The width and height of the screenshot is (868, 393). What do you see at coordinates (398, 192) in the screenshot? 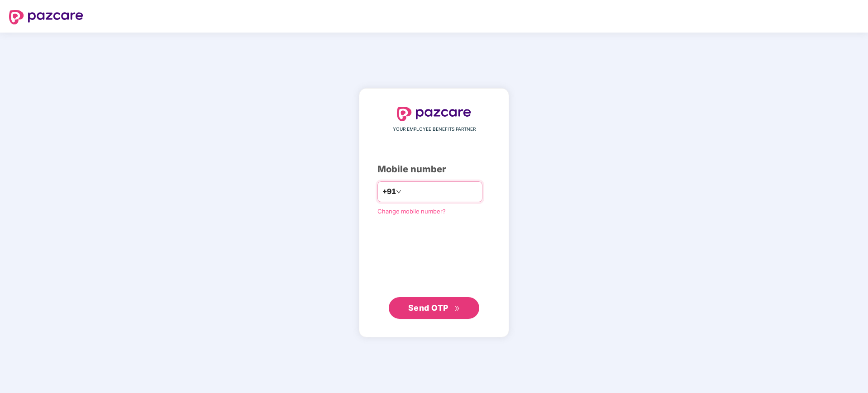
I see `span: down` at bounding box center [398, 192].